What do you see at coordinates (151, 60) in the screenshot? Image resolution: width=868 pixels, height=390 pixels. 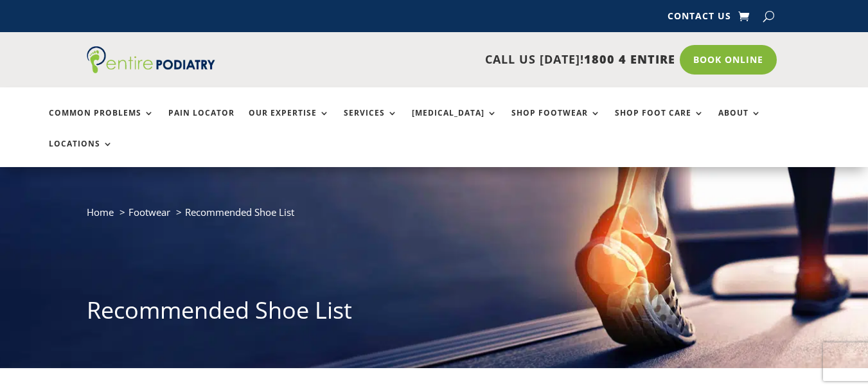 I see `img: logo (1)` at bounding box center [151, 60].